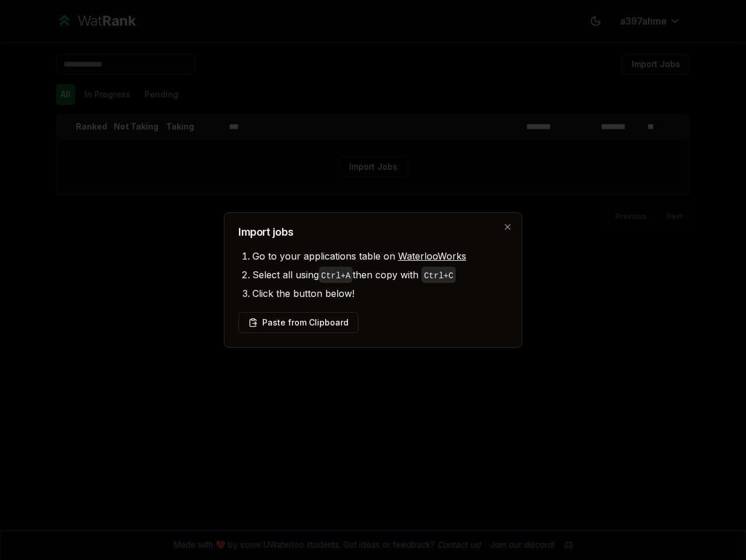 The image size is (746, 560). I want to click on code: Ctrl+ A, so click(336, 276).